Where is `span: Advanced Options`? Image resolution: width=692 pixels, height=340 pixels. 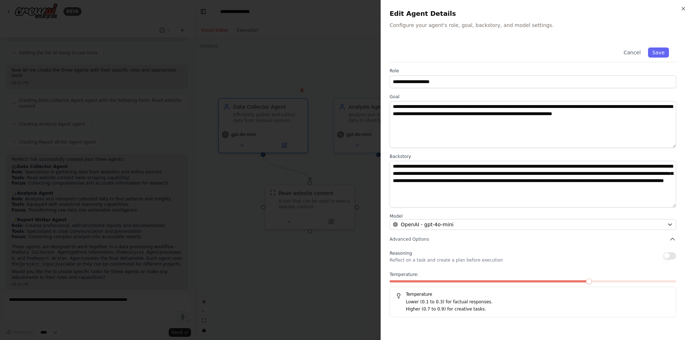
span: Advanced Options is located at coordinates (409, 240).